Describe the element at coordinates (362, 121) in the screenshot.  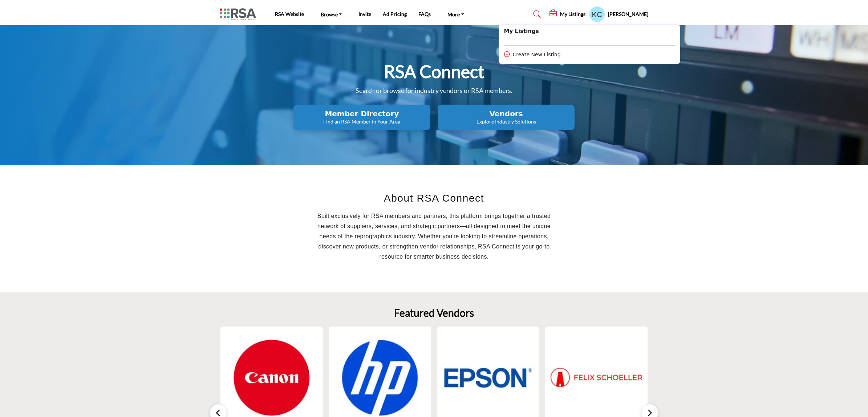
I see `p: Find an RSA Member in Your Area` at that location.